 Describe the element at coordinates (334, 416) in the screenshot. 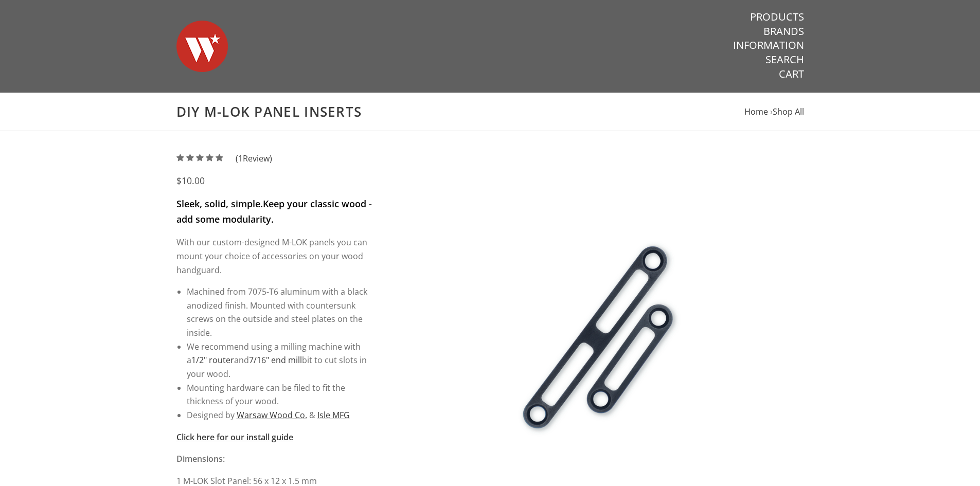

I see `a: Isle MFG` at that location.